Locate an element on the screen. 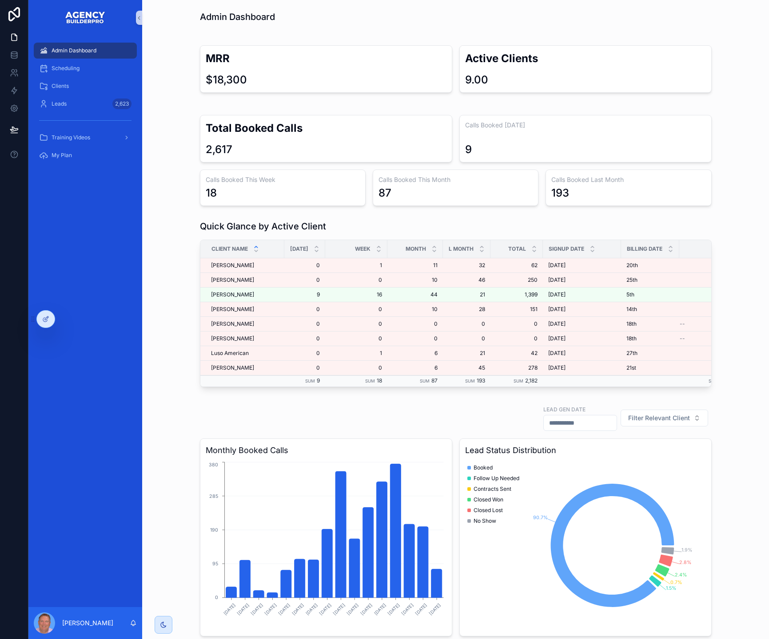  a: Admin Dashboard is located at coordinates (85, 51).